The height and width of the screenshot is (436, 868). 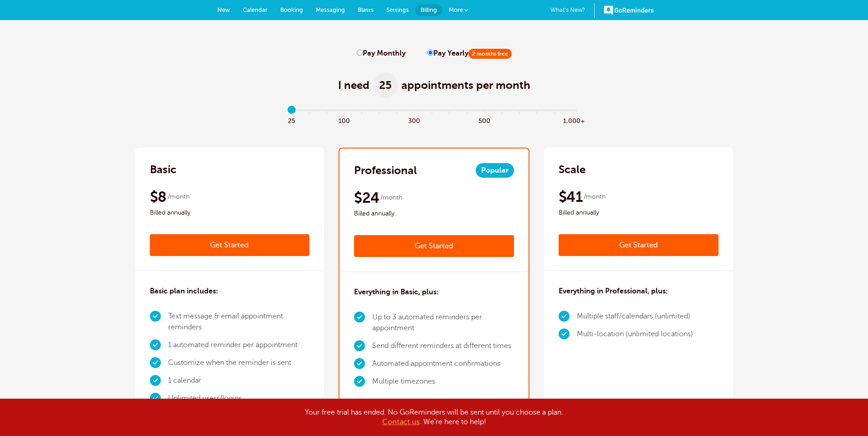 I want to click on span: 300, so click(x=414, y=120).